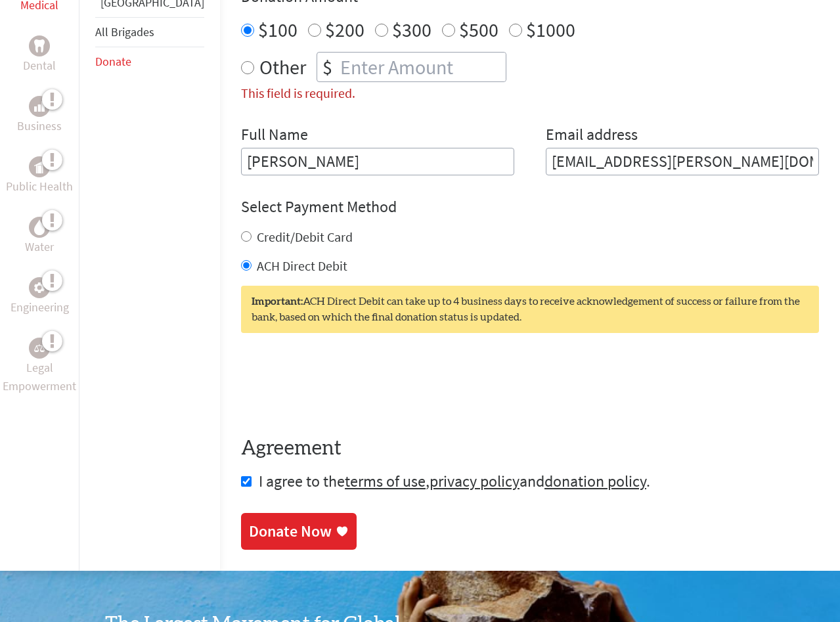 Image resolution: width=840 pixels, height=622 pixels. Describe the element at coordinates (40, 288) in the screenshot. I see `img: Engineering` at that location.